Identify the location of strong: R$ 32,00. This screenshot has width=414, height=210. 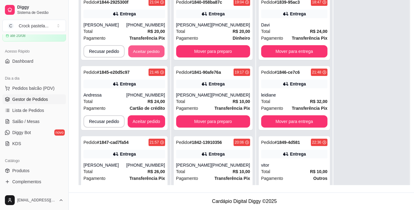
(319, 101).